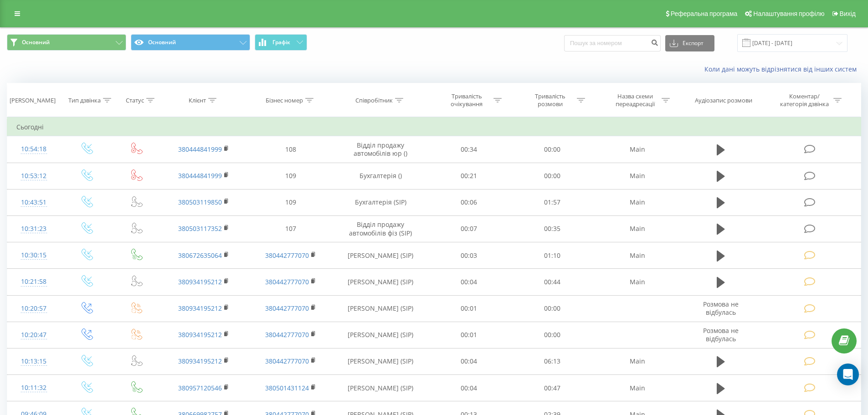 The image size is (868, 415). Describe the element at coordinates (704, 14) in the screenshot. I see `span: Реферальна програма` at that location.